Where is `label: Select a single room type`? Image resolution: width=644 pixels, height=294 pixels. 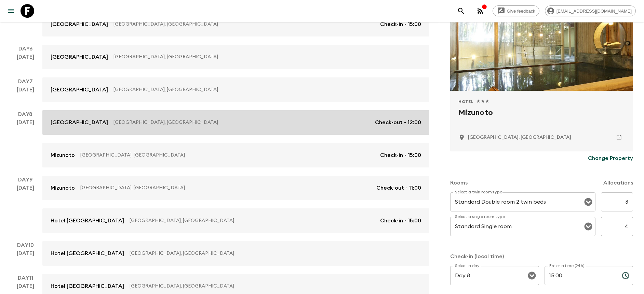
label: Select a single room type is located at coordinates (479, 216).